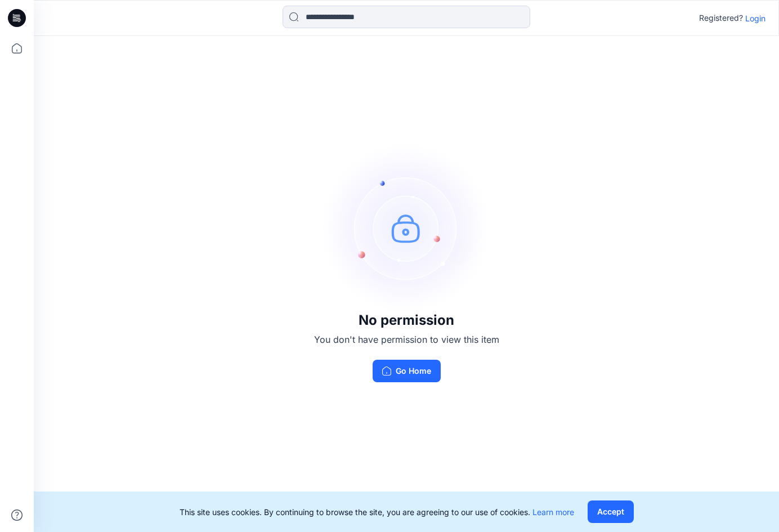  I want to click on p: Login, so click(756, 18).